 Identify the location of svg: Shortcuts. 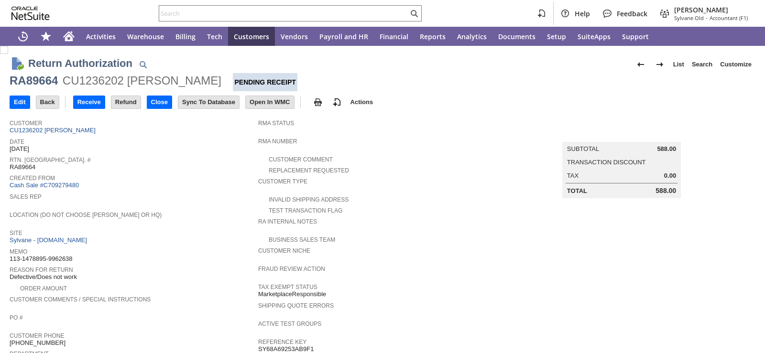
(46, 36).